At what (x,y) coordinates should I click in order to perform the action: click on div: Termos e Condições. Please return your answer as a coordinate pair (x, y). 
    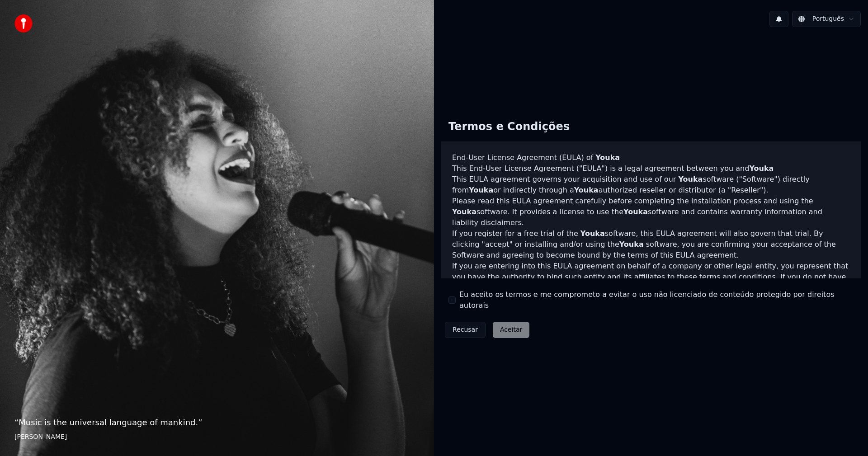
    Looking at the image, I should click on (509, 127).